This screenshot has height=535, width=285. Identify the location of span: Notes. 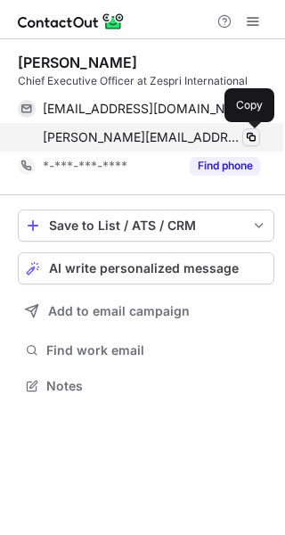
(157, 386).